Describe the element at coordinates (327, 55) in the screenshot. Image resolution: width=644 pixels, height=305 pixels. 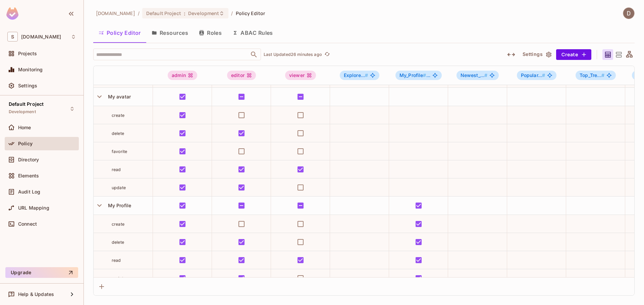
I see `button: refresh` at that location.